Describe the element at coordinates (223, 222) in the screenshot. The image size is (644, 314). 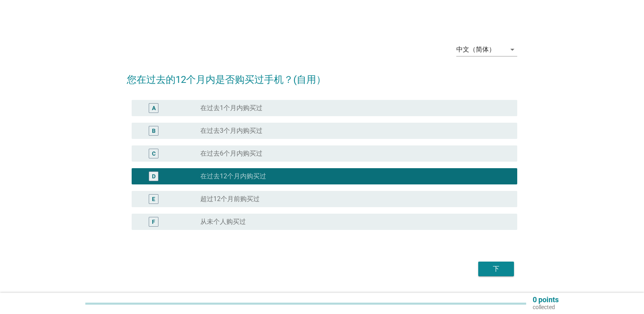
I see `label: 从未个人购买过` at that location.